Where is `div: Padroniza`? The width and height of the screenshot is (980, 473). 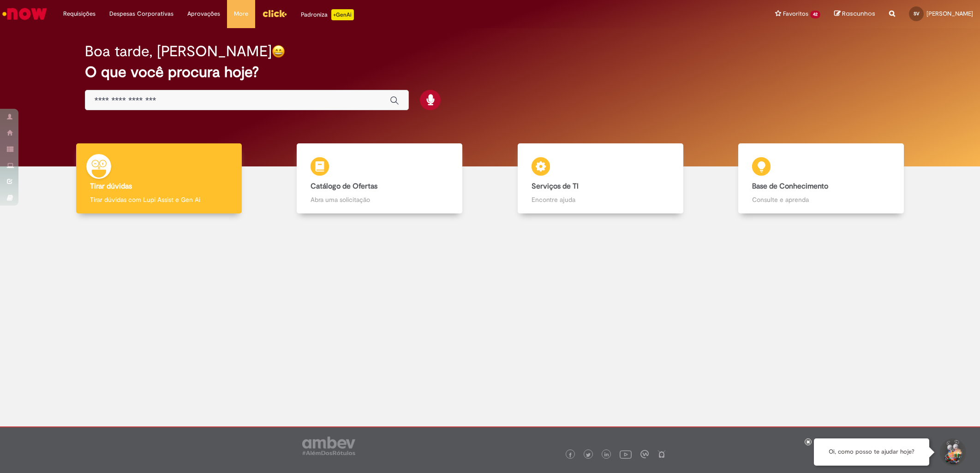 div: Padroniza is located at coordinates (328, 14).